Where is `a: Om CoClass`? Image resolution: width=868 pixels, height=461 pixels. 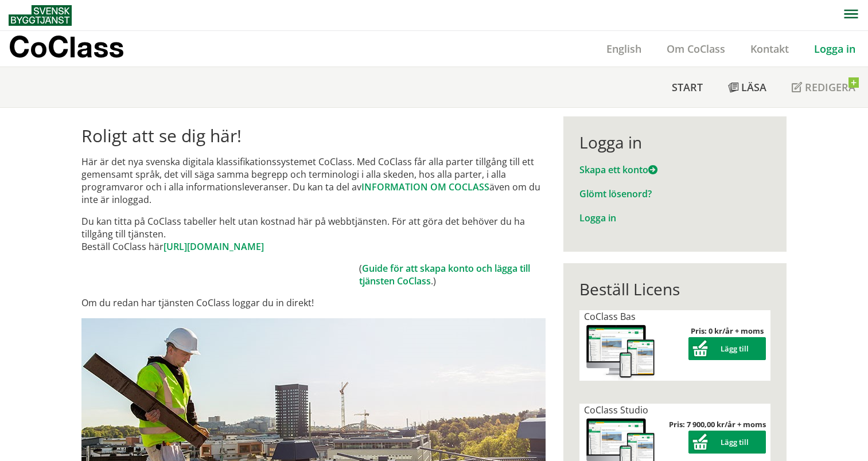 a: Om CoClass is located at coordinates (696, 49).